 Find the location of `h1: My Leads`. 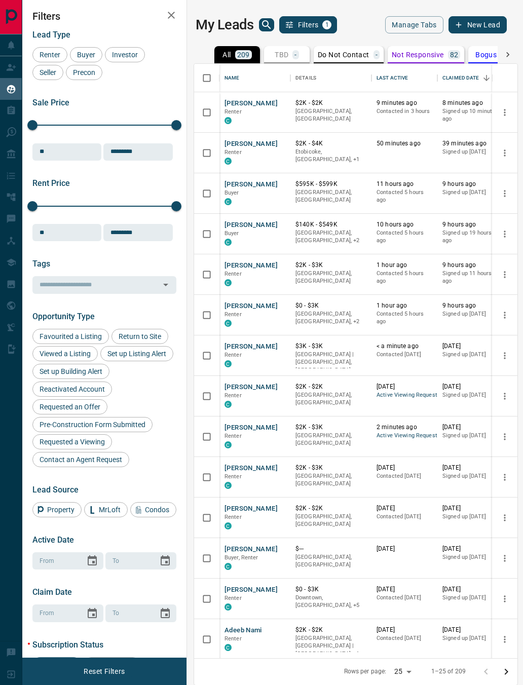

h1: My Leads is located at coordinates (224, 25).